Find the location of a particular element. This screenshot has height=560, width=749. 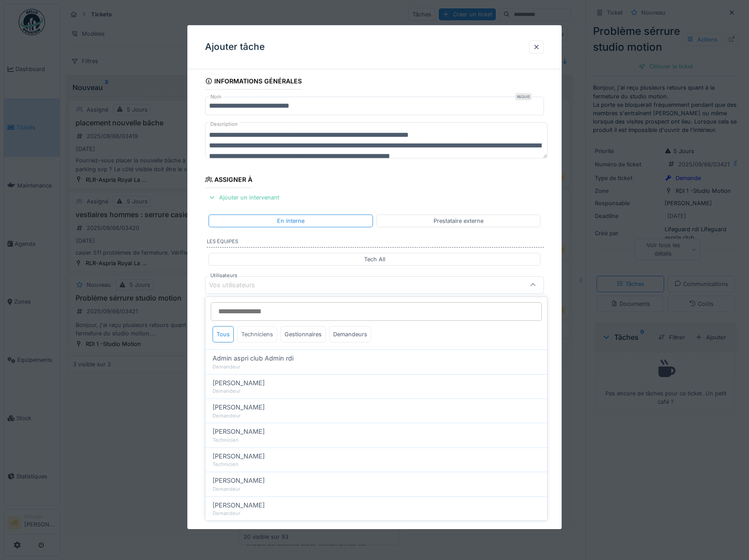

label: Description is located at coordinates (224, 124).